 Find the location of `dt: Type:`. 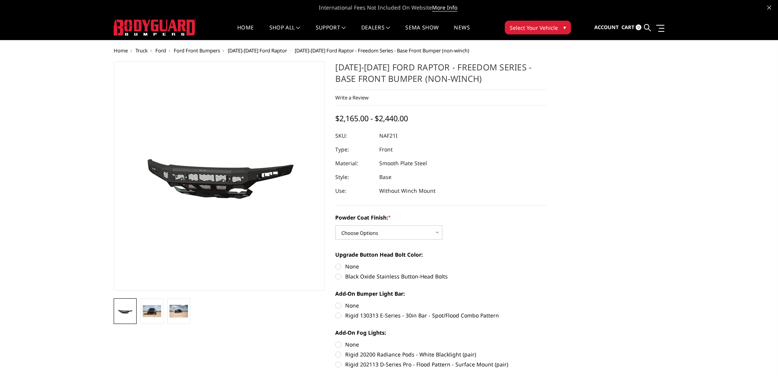

dt: Type: is located at coordinates (354, 150).